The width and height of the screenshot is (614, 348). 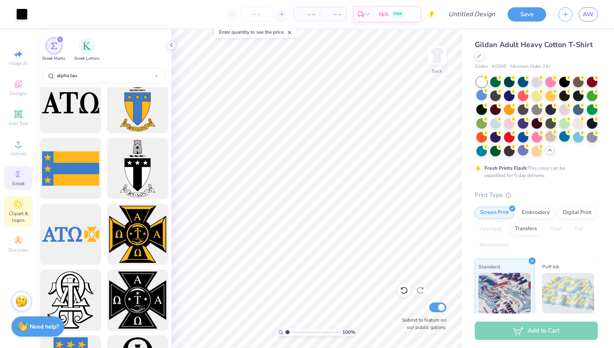 I want to click on div: filter for Greek Marks, so click(x=54, y=50).